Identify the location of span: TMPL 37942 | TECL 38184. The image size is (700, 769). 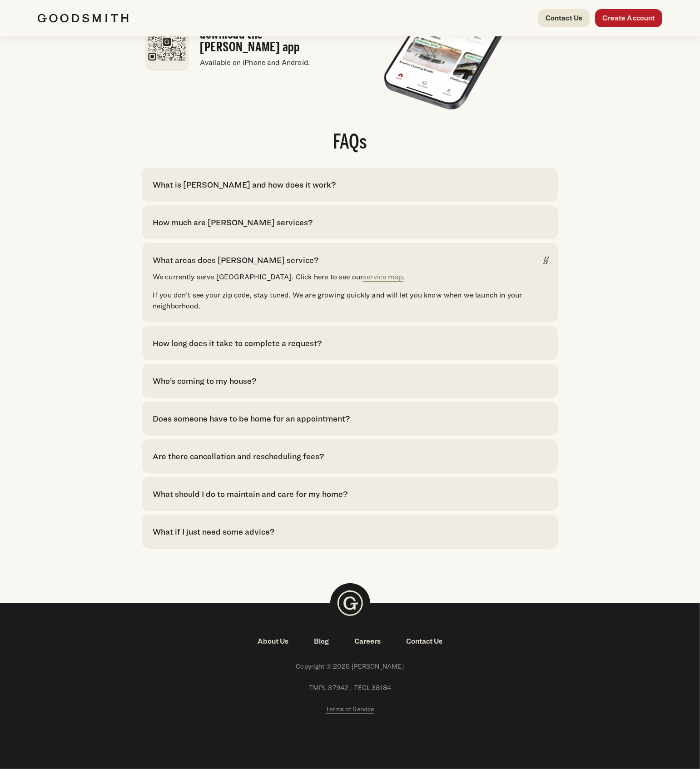
(350, 687).